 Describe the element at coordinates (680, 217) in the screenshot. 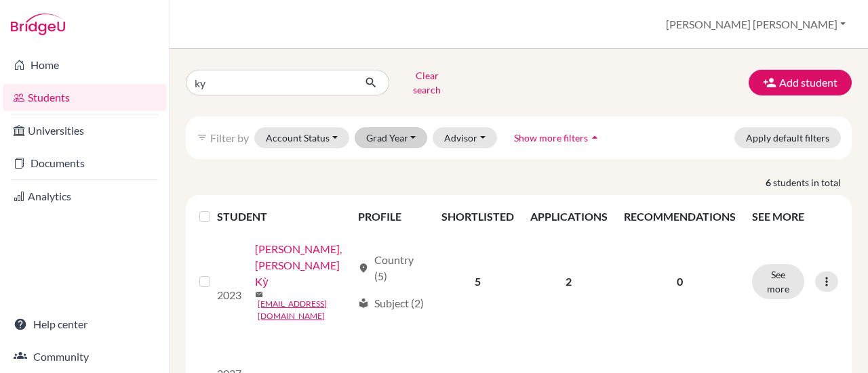

I see `th: RECOMMENDATIONS` at that location.